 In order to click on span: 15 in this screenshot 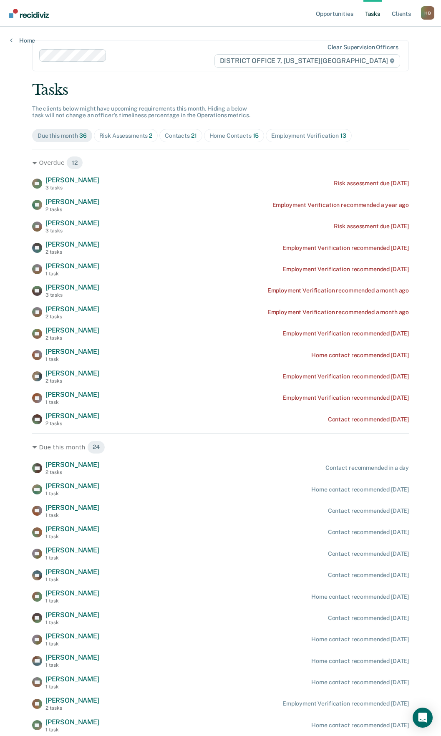, I will do `click(256, 136)`.